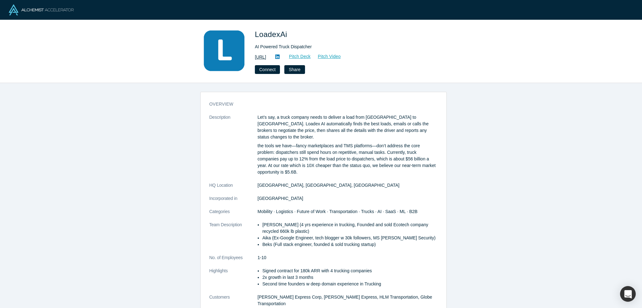 Image resolution: width=642 pixels, height=308 pixels. I want to click on p: the tools we have—fancy marketplaces and TMS platforms—don’t address the core problem: dispatcher..., so click(348, 159).